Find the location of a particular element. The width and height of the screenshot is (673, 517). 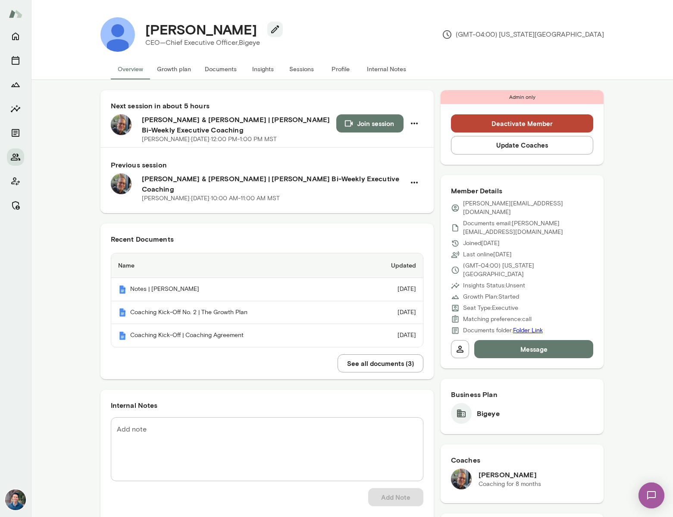

h6: Next session in about 5 hours is located at coordinates (267, 106).